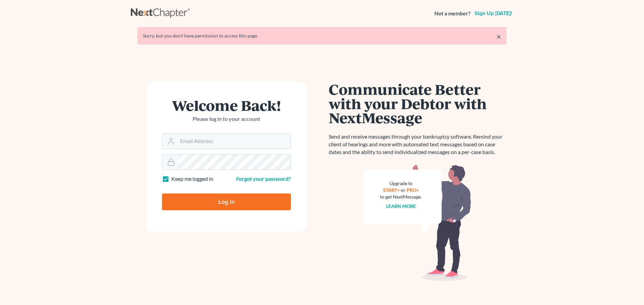  Describe the element at coordinates (392, 190) in the screenshot. I see `a: START+` at that location.